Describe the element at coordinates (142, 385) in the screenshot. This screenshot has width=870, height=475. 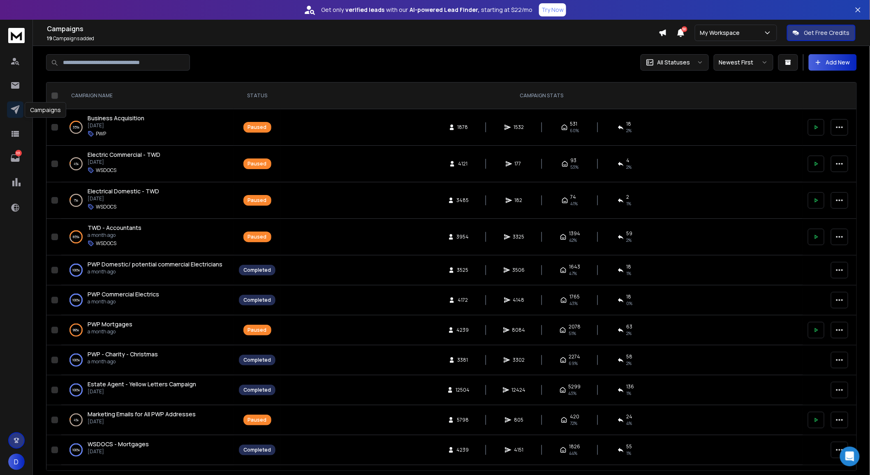
I see `a: Estate Agent - Yellow Letters Campaign` at that location.